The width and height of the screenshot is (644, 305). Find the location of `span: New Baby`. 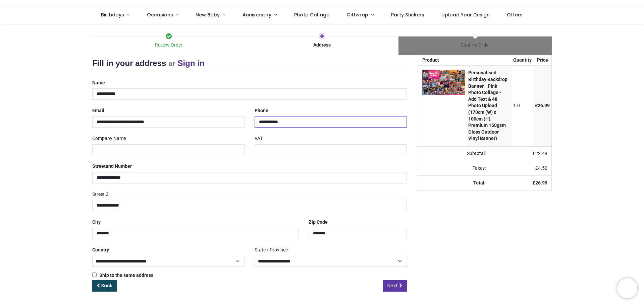

span: New Baby is located at coordinates (208, 15).